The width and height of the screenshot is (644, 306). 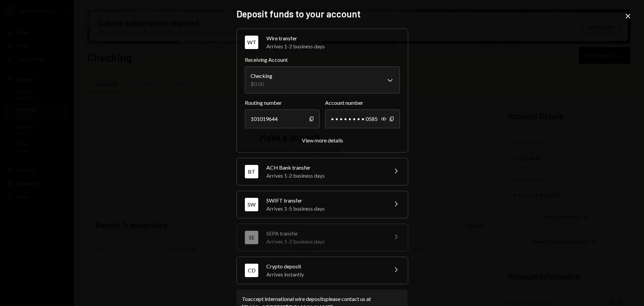 I want to click on label: Account number, so click(x=362, y=103).